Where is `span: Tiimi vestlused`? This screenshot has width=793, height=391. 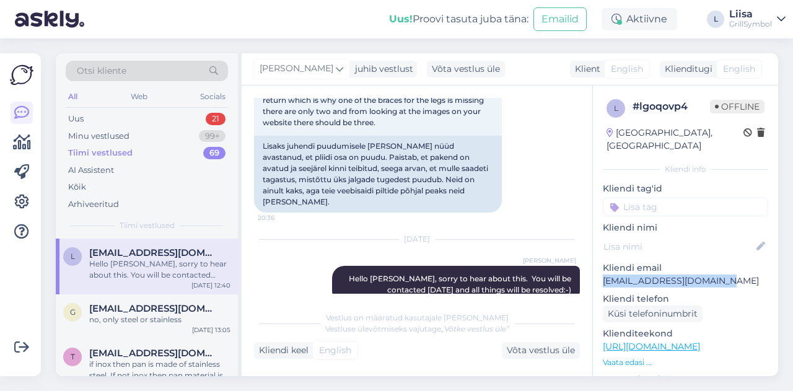
span: Tiimi vestlused is located at coordinates (147, 226).